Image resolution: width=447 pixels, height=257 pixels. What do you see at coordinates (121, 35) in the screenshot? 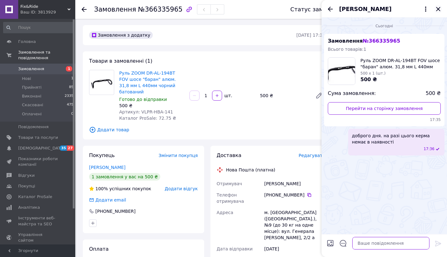
I see `div: Замовлення з додатку` at bounding box center [121, 35].